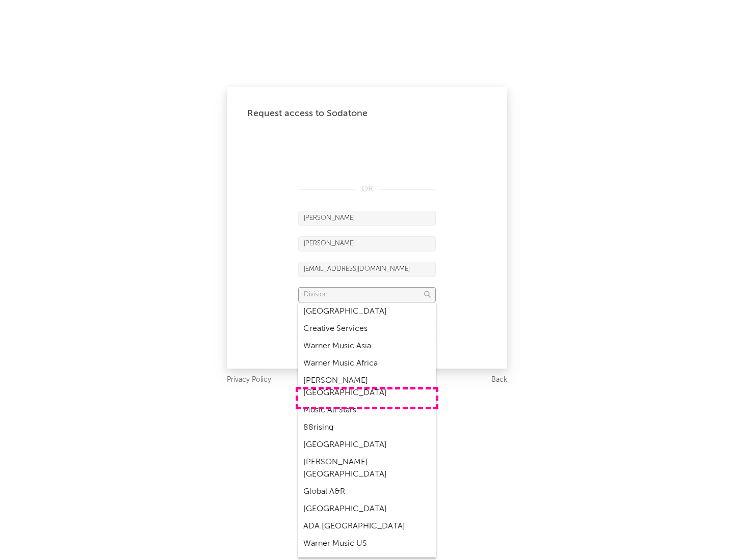 Image resolution: width=734 pixels, height=560 pixels. I want to click on input: Division, so click(367, 295).